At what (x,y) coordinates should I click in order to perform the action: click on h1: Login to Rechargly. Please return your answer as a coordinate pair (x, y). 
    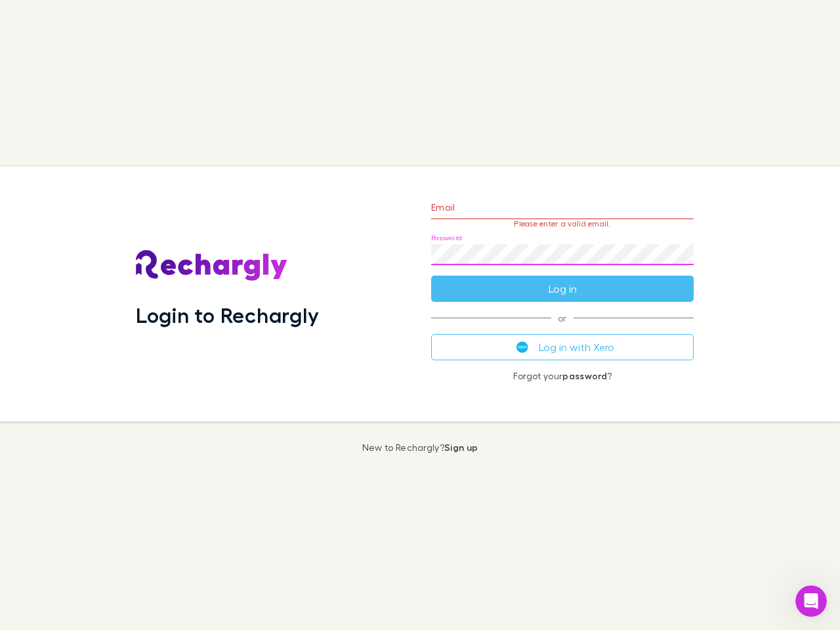
    Looking at the image, I should click on (227, 315).